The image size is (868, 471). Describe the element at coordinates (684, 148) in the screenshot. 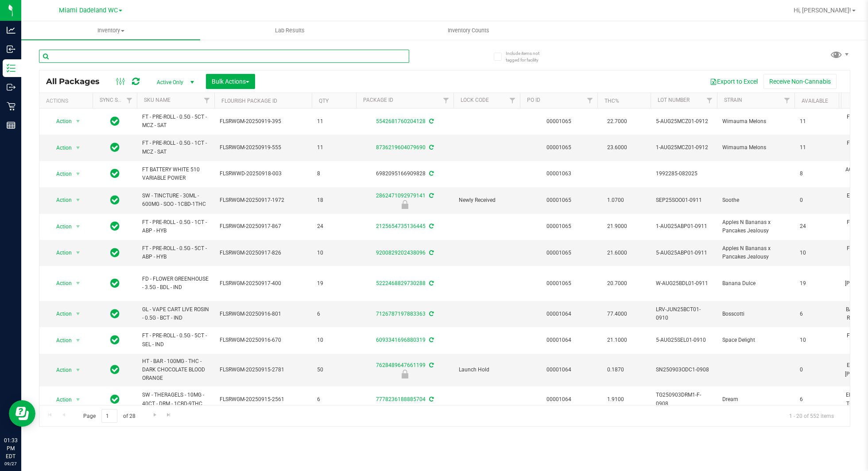

I see `span: 1-AUG25MCZ01-0912` at that location.